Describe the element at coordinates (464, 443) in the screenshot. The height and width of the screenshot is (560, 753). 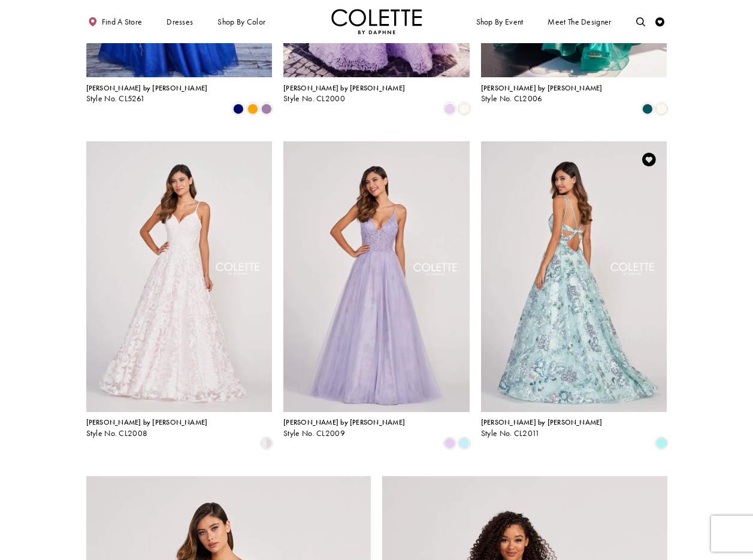
I see `i: Light Blue` at that location.